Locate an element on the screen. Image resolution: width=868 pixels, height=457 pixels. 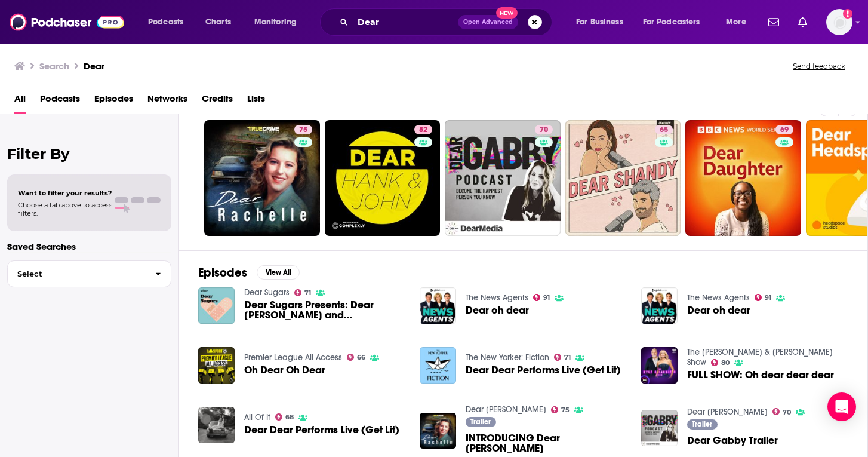
img: INTRODUCING Dear Rachelle is located at coordinates (438, 431).